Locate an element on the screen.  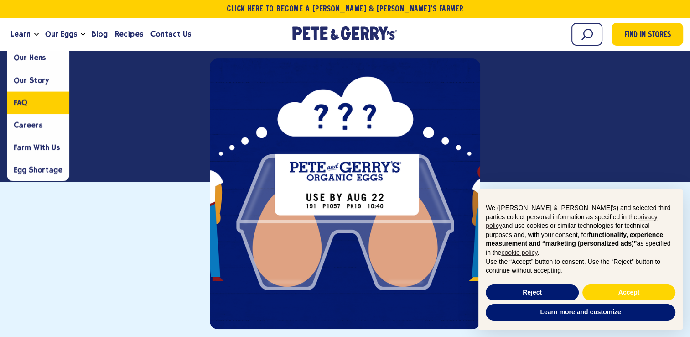
input: Search is located at coordinates (587, 34).